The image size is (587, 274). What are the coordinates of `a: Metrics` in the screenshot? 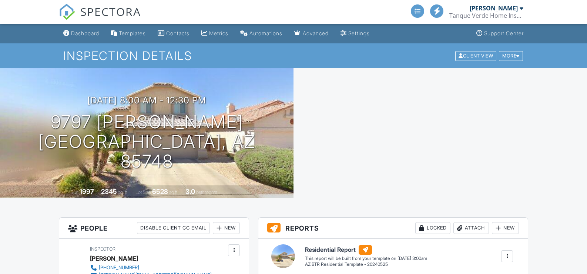 It's located at (215, 33).